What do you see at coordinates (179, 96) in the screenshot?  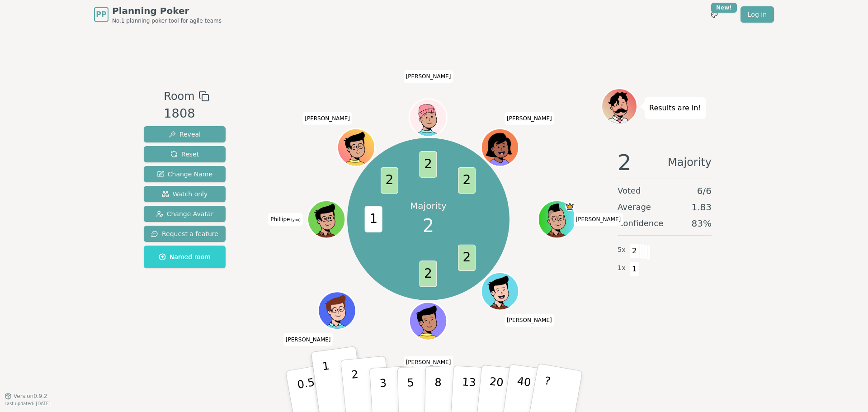 I see `span: Room` at bounding box center [179, 96].